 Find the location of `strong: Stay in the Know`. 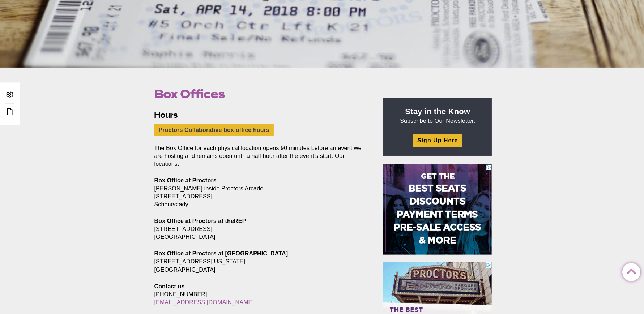

strong: Stay in the Know is located at coordinates (438, 111).